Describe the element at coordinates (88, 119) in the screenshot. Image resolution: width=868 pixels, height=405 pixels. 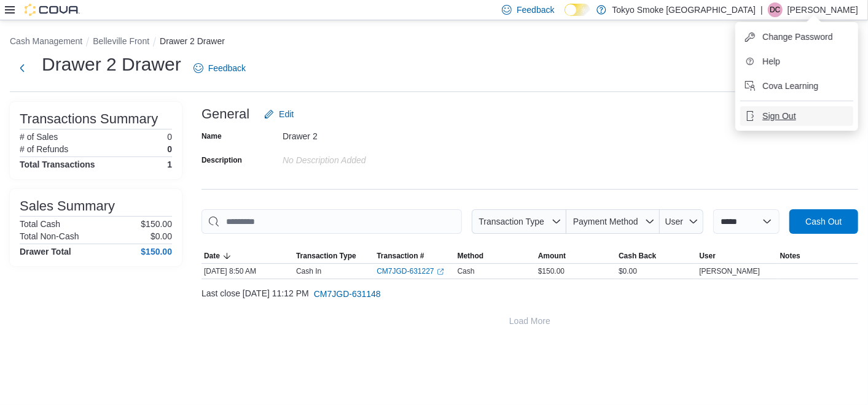
I see `h3: Transactions Summary` at that location.